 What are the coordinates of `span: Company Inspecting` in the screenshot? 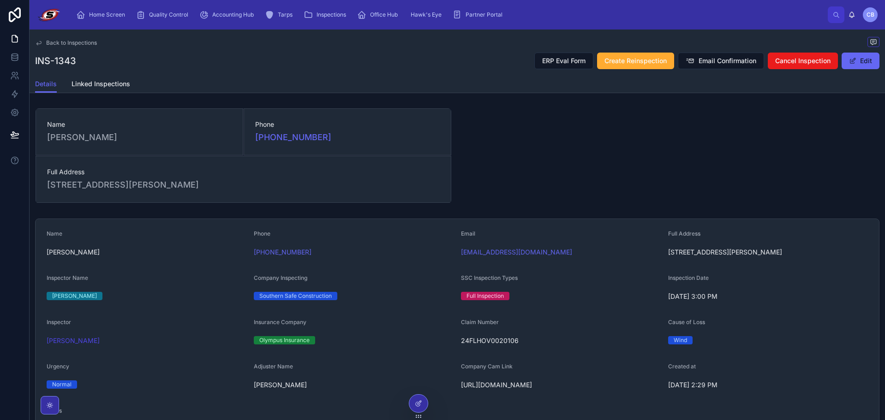 It's located at (280, 278).